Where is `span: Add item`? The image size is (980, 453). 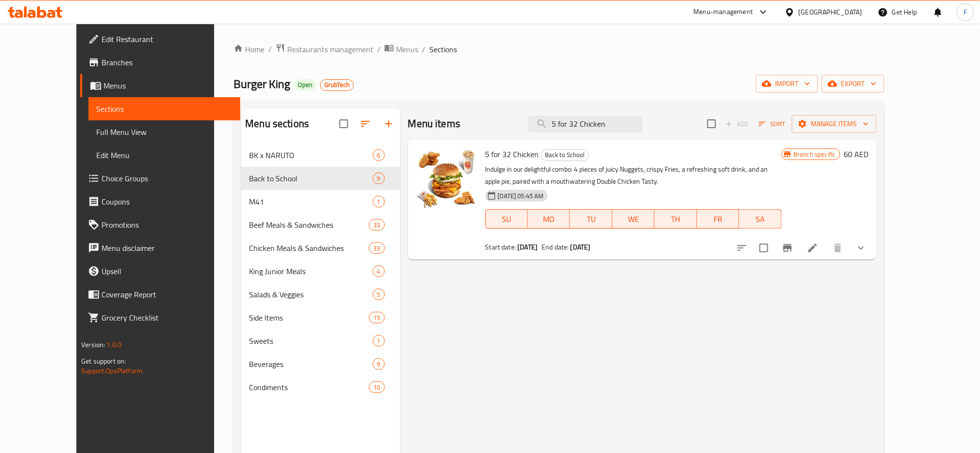 span: Add item is located at coordinates (737, 124).